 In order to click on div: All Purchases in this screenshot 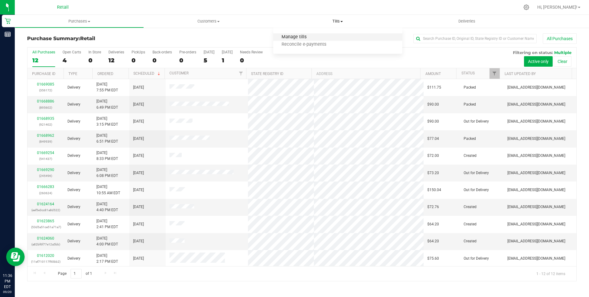, I will do `click(44, 52)`.